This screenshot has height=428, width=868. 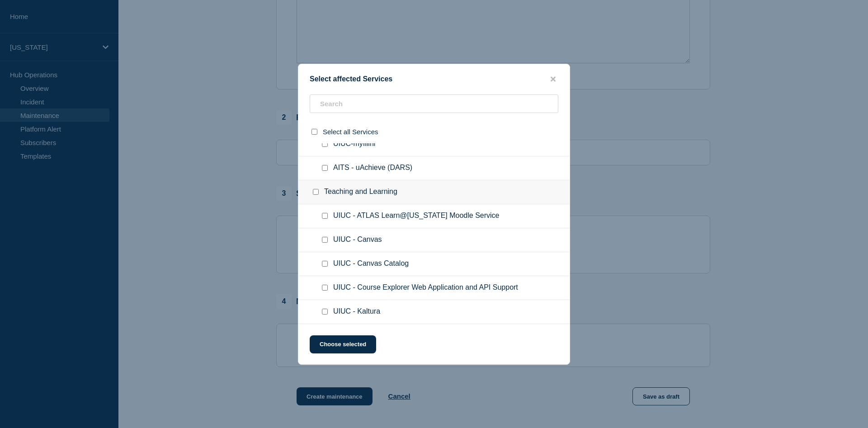 What do you see at coordinates (325, 168) in the screenshot?
I see `input: AITS - uAchieve (DARS) checkbox` at bounding box center [325, 168].